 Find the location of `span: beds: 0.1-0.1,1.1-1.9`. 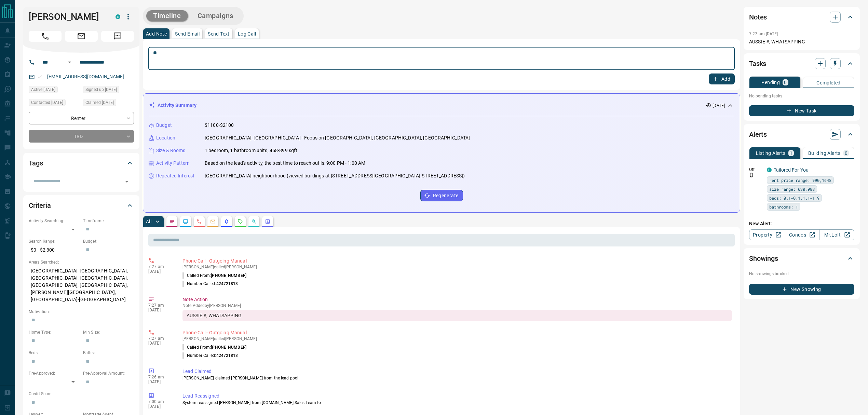

span: beds: 0.1-0.1,1.1-1.9 is located at coordinates (794, 198).